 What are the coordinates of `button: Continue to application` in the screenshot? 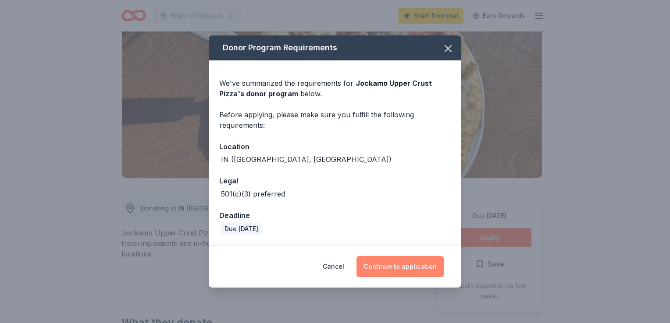 It's located at (400, 267).